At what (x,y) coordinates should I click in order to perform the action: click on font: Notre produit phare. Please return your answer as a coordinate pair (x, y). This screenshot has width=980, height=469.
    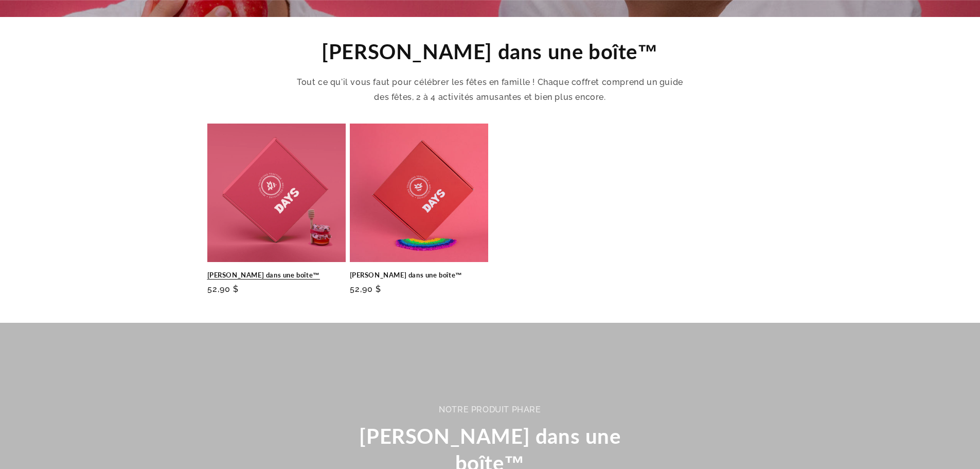
    Looking at the image, I should click on (490, 409).